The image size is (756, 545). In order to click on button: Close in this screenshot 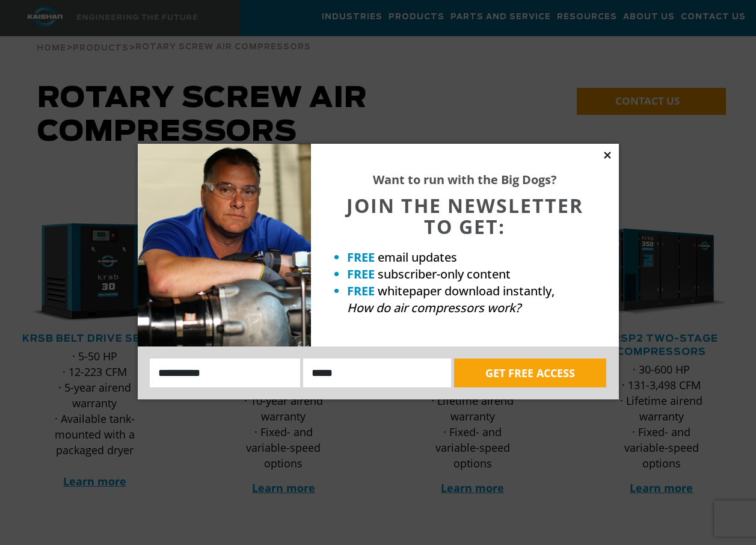, I will do `click(608, 155)`.